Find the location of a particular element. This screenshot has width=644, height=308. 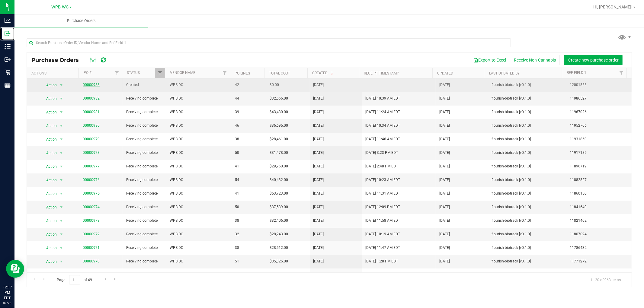

a: 00000983 is located at coordinates (91, 85).